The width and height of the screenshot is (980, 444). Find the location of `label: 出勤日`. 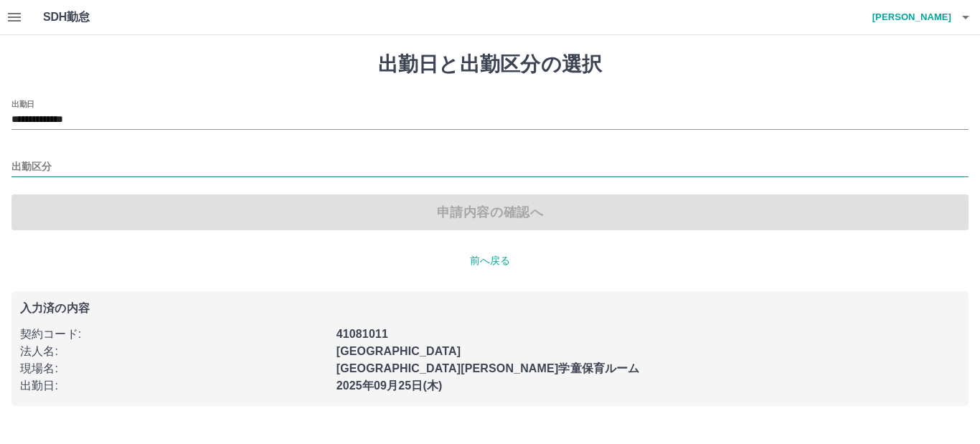

label: 出勤日 is located at coordinates (23, 104).